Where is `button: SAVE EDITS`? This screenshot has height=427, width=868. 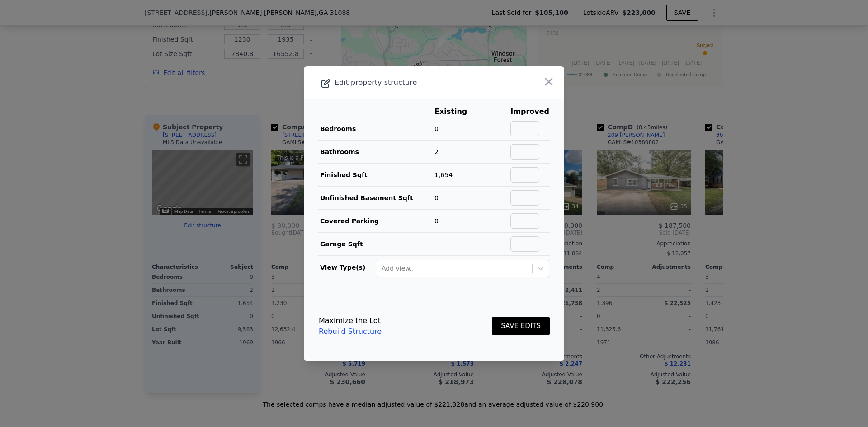 button: SAVE EDITS is located at coordinates (521, 326).